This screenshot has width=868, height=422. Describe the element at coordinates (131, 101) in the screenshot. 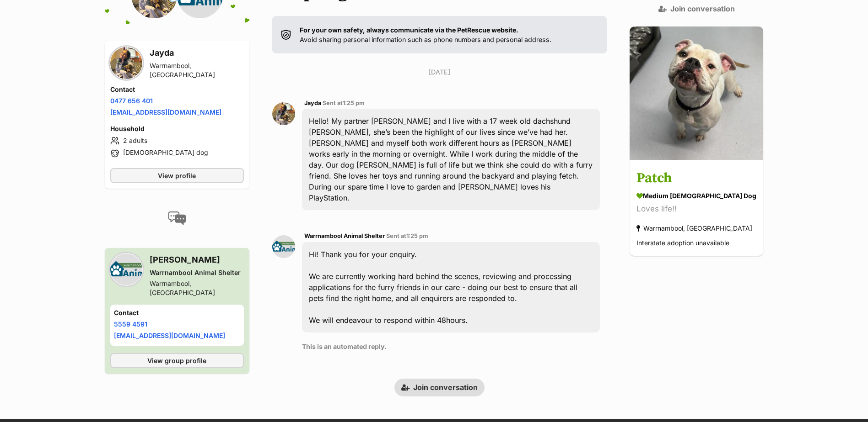

I see `a: 0477 656 401` at that location.